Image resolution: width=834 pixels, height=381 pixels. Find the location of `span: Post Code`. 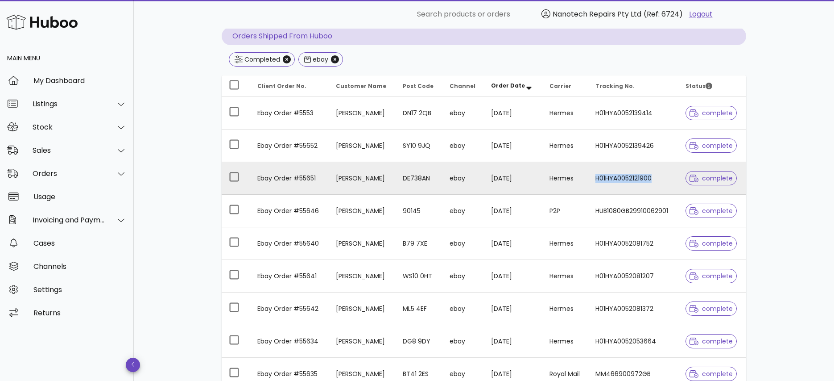

span: Post Code is located at coordinates (418, 86).